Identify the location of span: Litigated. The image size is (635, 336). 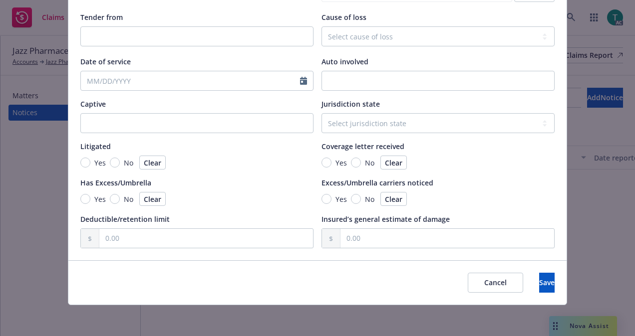
(95, 146).